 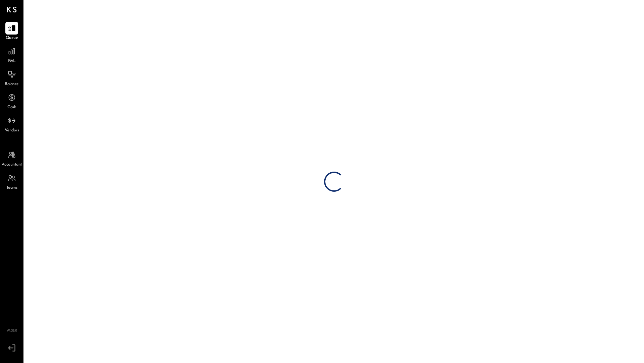 What do you see at coordinates (11, 131) in the screenshot?
I see `span: Vendors` at bounding box center [11, 131].